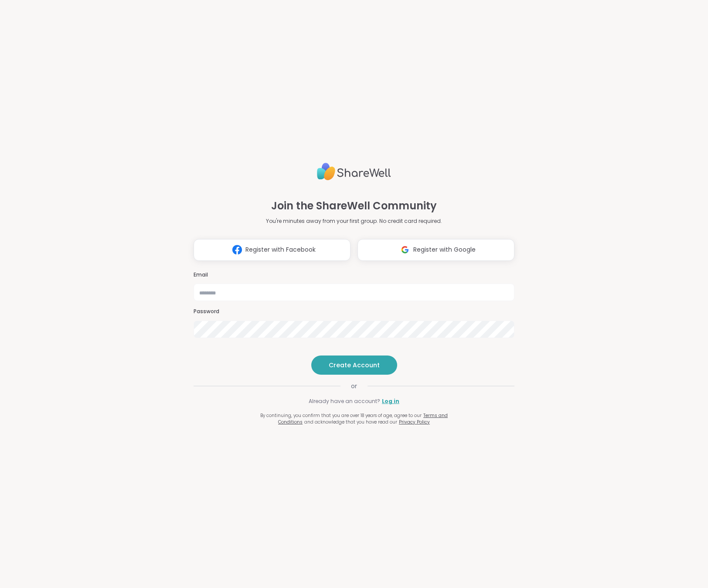 The height and width of the screenshot is (588, 708). I want to click on a: Log in, so click(391, 401).